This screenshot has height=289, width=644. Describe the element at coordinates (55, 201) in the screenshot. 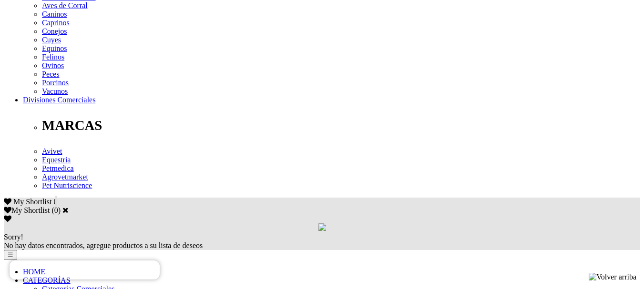

I see `span: 0` at that location.